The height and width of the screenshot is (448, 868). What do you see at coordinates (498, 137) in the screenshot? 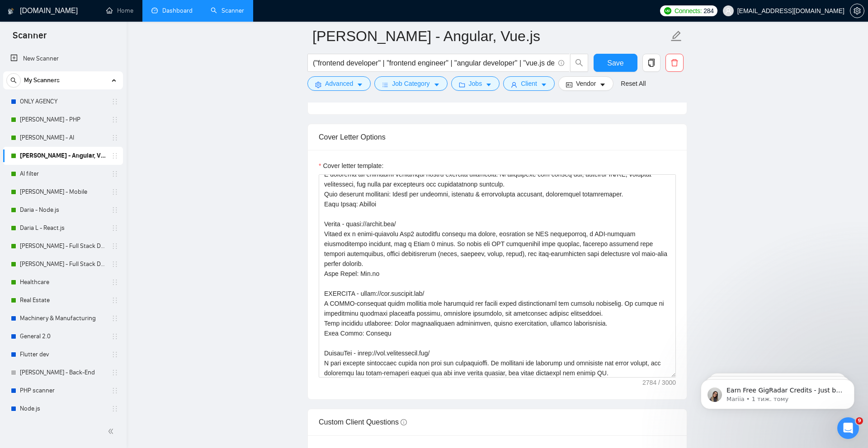
I see `div: Cover Letter Options` at bounding box center [498, 137].